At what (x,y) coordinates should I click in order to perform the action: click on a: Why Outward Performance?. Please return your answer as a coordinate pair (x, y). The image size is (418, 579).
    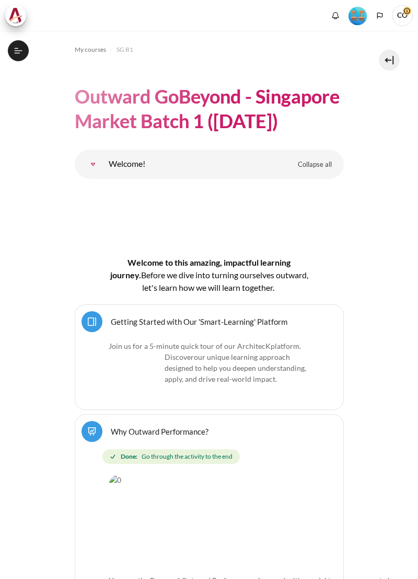
    Looking at the image, I should click on (160, 431).